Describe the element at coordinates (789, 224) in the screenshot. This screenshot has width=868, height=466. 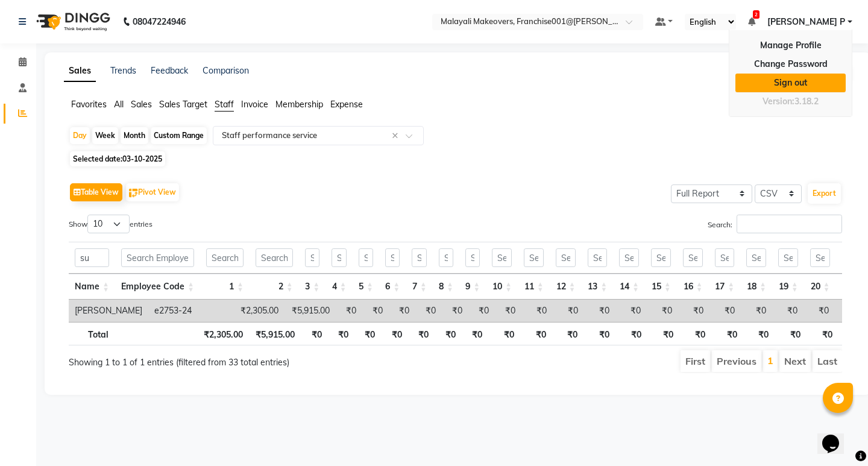
I see `input: Search:` at that location.